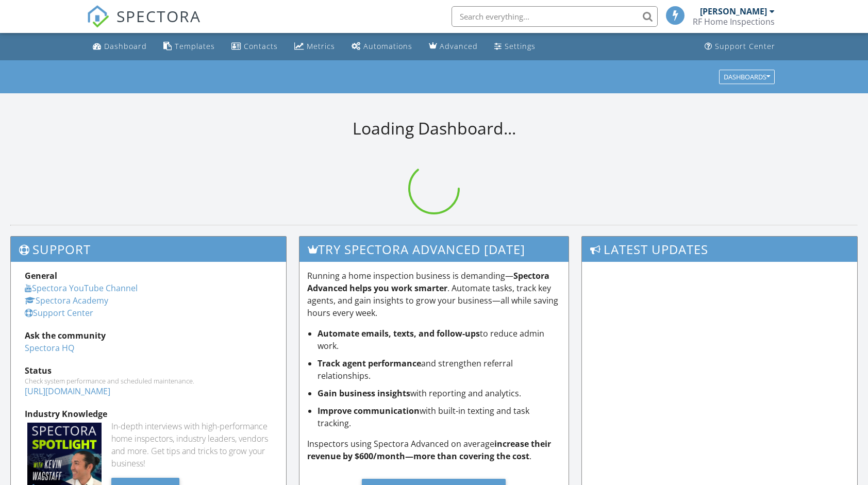 This screenshot has width=868, height=485. What do you see at coordinates (388, 45) in the screenshot?
I see `div: Automations` at bounding box center [388, 45].